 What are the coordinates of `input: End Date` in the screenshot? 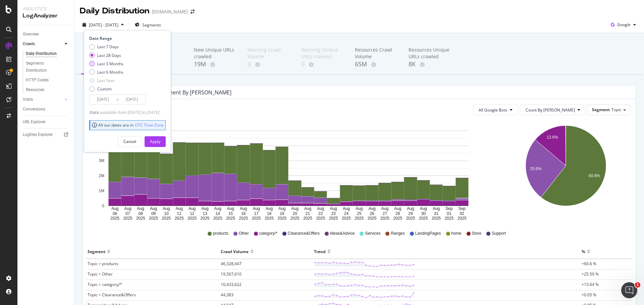 It's located at (131, 100).